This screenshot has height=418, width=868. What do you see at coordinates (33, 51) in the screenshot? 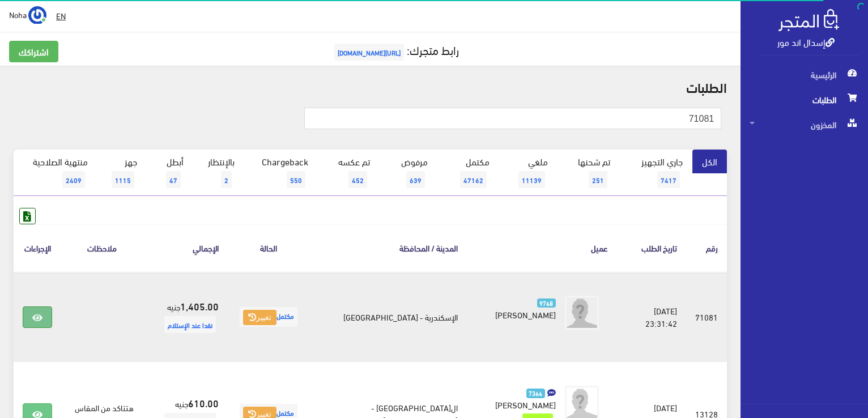
I see `a: اشتراكك` at bounding box center [33, 51].